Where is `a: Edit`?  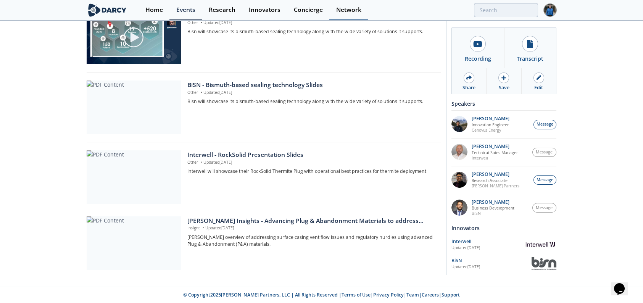
a: Edit is located at coordinates (538, 81).